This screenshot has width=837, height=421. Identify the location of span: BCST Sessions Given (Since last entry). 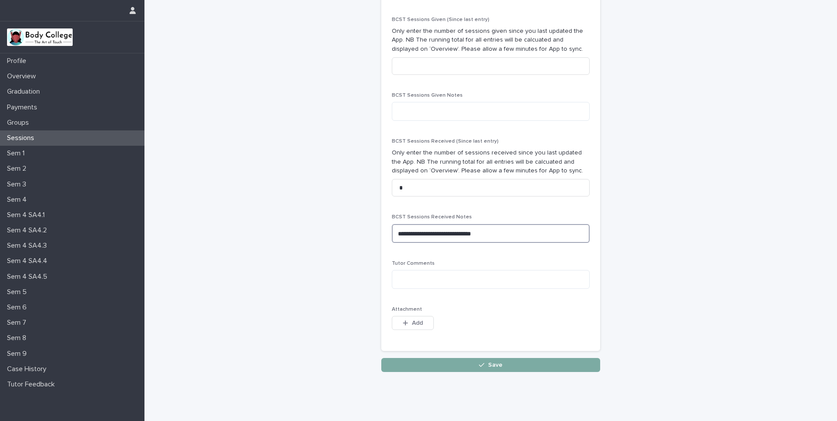
(441, 20).